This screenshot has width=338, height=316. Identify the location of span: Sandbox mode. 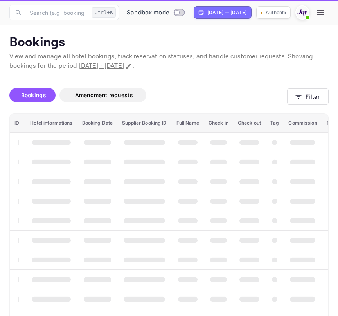
(148, 13).